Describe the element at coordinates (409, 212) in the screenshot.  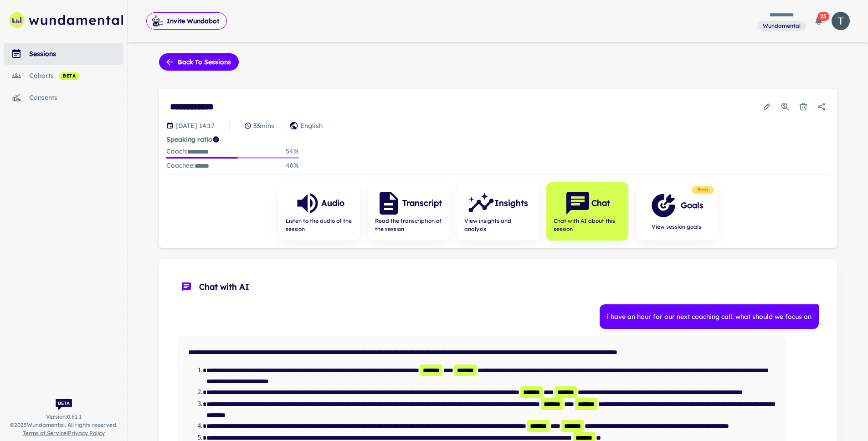
I see `button: TranscriptRead the transcription of the session` at that location.